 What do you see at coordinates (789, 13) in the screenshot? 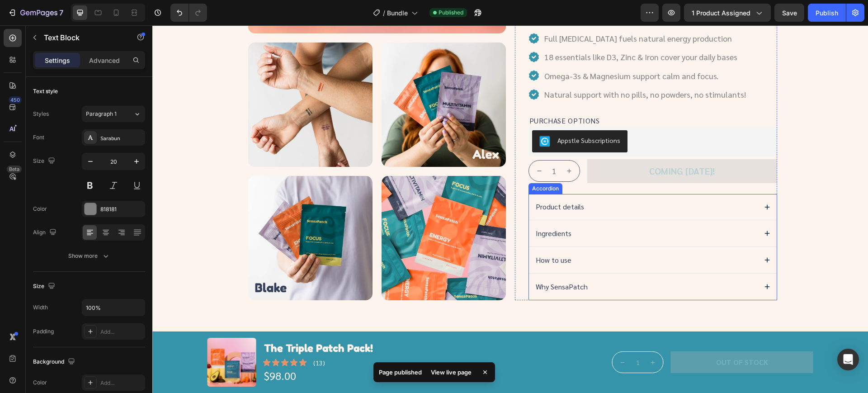
I see `span: Save` at bounding box center [789, 13].